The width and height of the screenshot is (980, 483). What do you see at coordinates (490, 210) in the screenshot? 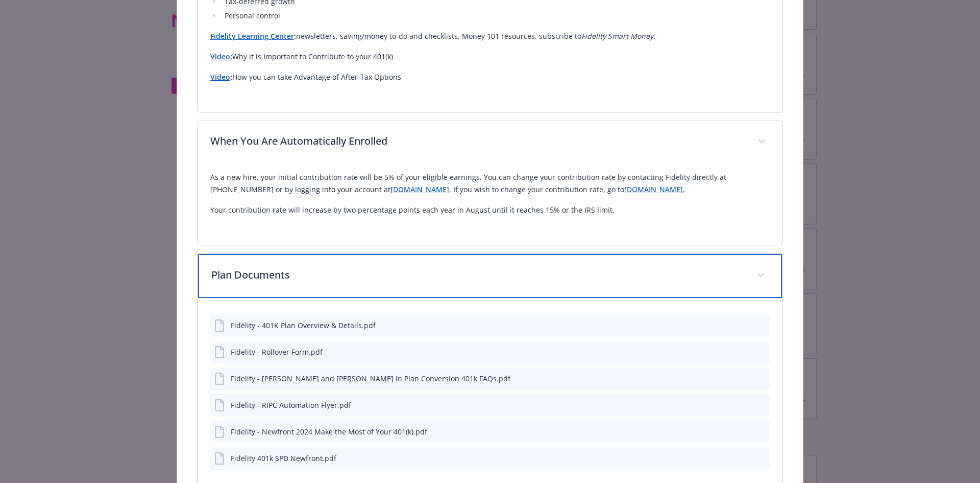
I see `p: Your contribution rate will increase by two percentage points each year in August until it reache...` at bounding box center [490, 210].